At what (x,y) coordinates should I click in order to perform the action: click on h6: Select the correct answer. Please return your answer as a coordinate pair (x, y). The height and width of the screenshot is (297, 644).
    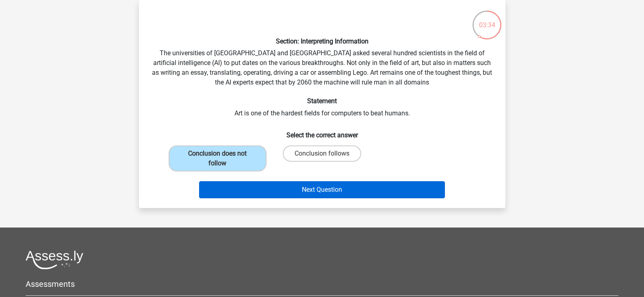
    Looking at the image, I should click on (322, 132).